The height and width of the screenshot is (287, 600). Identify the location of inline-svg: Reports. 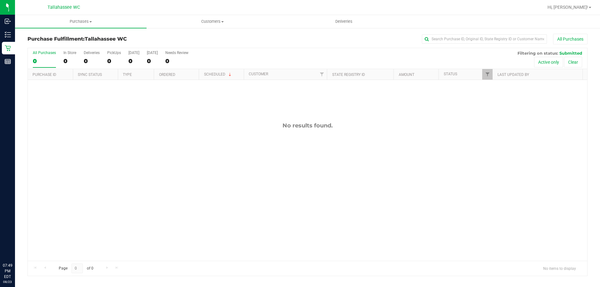
(8, 62).